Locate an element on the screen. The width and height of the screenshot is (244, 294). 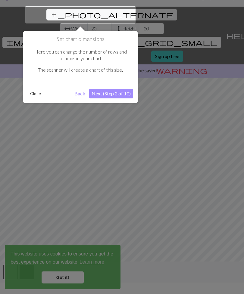
p: Here you can change the number of rows and columns in your chart. is located at coordinates (80, 55).